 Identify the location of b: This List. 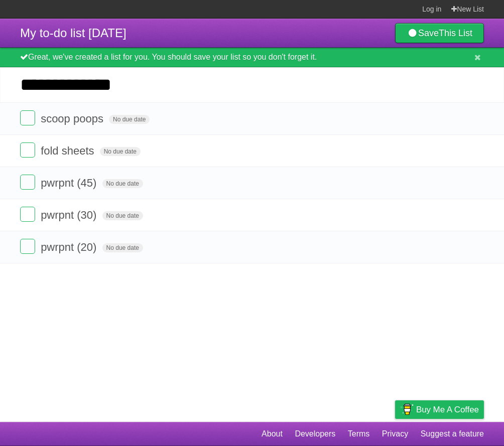
(455, 33).